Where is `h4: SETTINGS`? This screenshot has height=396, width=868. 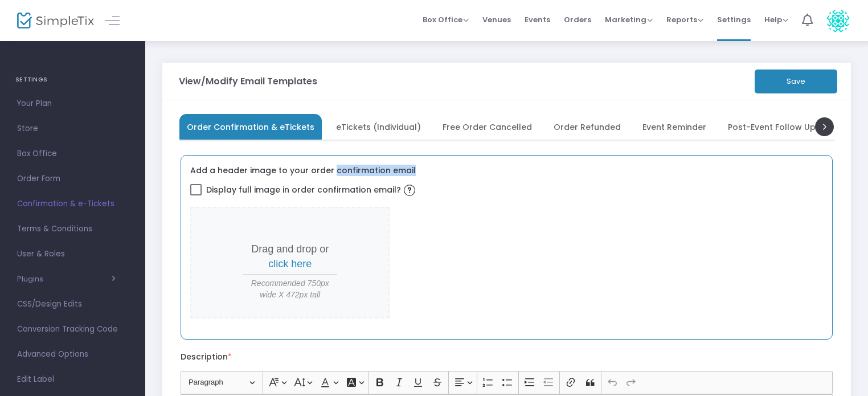 h4: SETTINGS is located at coordinates (72, 80).